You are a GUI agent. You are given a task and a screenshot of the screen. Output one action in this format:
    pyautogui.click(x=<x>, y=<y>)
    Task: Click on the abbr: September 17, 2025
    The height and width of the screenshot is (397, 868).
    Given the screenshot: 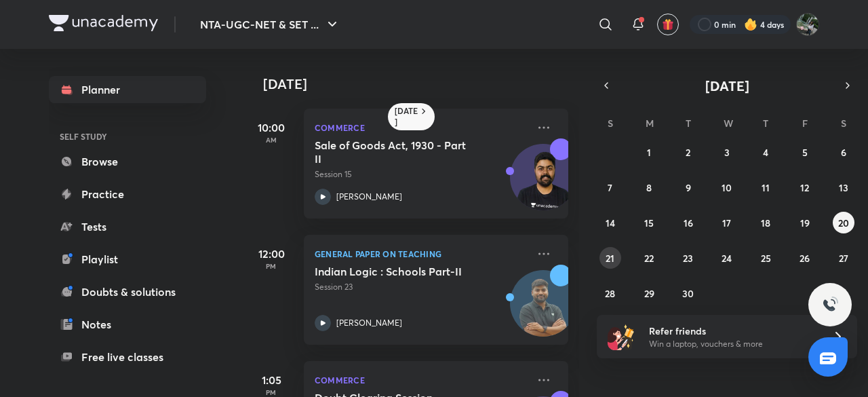 What is the action you would take?
    pyautogui.click(x=726, y=223)
    